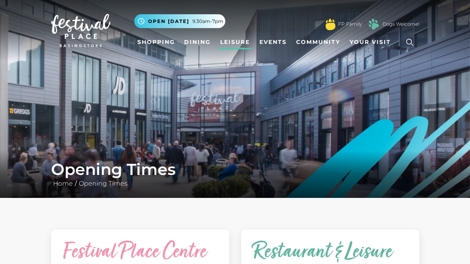 The height and width of the screenshot is (264, 470). What do you see at coordinates (318, 42) in the screenshot?
I see `a: Community` at bounding box center [318, 42].